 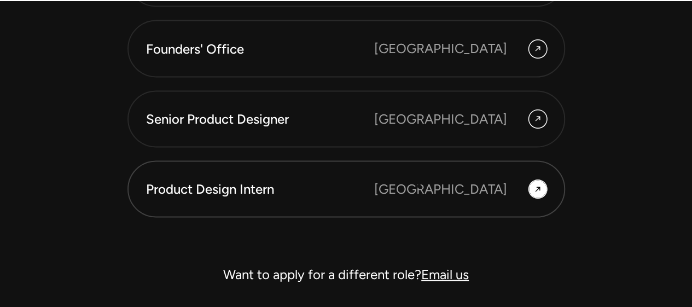 What do you see at coordinates (445, 273) in the screenshot?
I see `a: Email us` at bounding box center [445, 273].